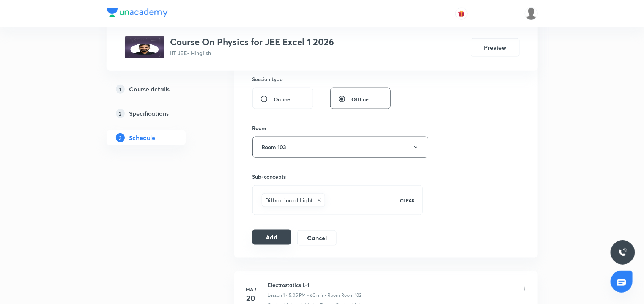 The height and width of the screenshot is (304, 644). Describe the element at coordinates (149, 113) in the screenshot. I see `h5: Specifications` at that location.